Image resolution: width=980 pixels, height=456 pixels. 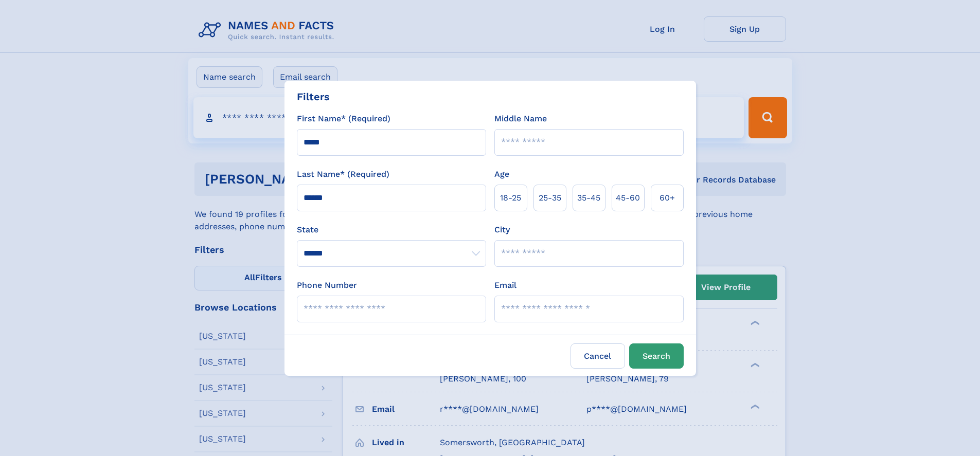 I want to click on span: 45‑60, so click(x=628, y=198).